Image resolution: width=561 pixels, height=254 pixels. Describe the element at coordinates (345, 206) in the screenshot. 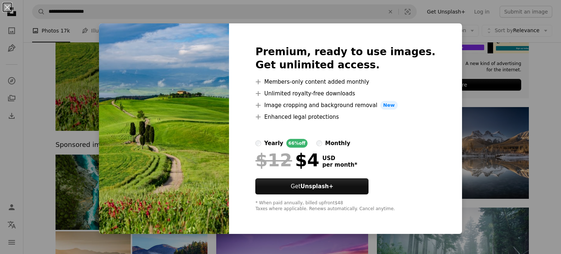

I see `div: * When paid annually, billed upfront $48 Taxes where applicable. Renews automatically. Cancel any...` at that location.